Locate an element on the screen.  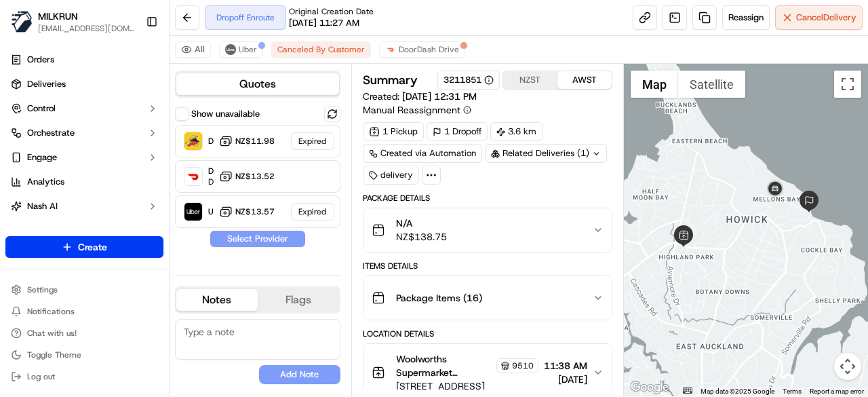
button: Package Items (16) is located at coordinates (487, 298).